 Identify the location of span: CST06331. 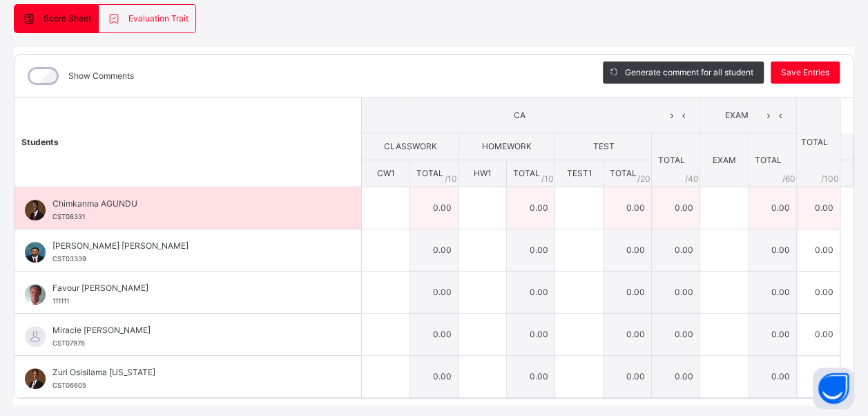
(69, 216).